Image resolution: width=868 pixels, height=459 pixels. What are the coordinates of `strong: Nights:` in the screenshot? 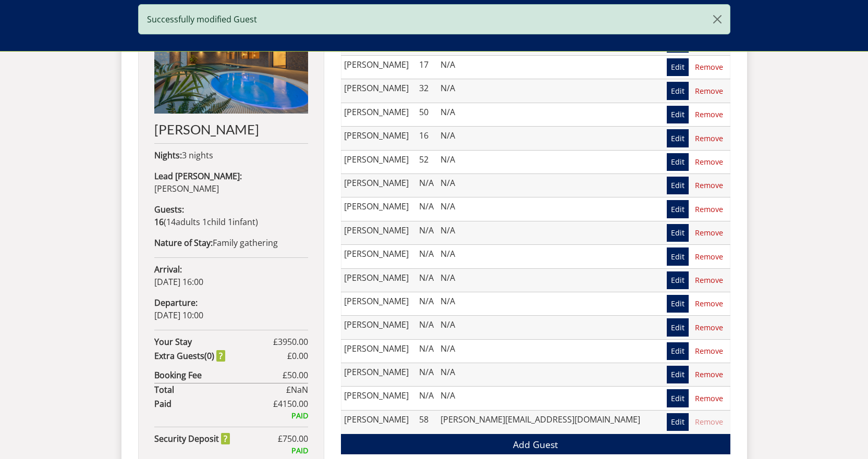 It's located at (168, 155).